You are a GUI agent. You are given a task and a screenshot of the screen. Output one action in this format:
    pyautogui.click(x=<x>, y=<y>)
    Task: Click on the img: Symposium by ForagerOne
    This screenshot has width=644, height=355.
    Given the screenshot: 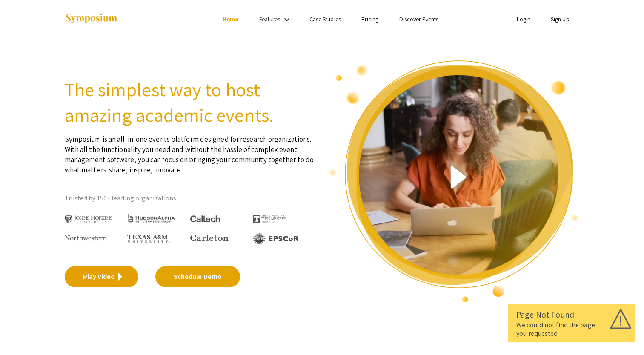 What is the action you would take?
    pyautogui.click(x=91, y=19)
    